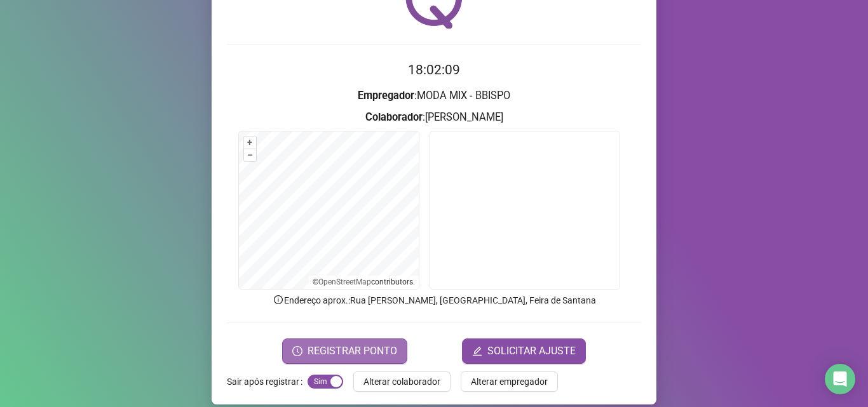  What do you see at coordinates (386, 95) in the screenshot?
I see `strong: Empregador` at bounding box center [386, 95].